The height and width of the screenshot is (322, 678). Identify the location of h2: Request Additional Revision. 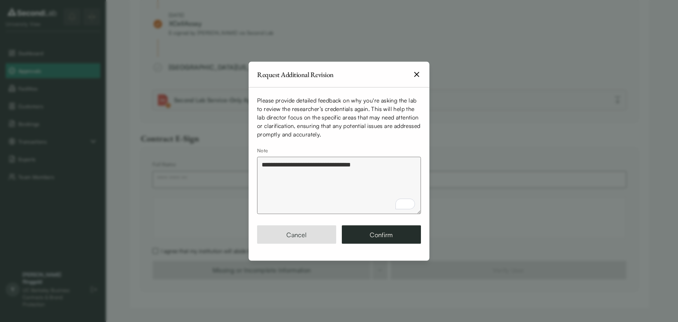
(295, 74).